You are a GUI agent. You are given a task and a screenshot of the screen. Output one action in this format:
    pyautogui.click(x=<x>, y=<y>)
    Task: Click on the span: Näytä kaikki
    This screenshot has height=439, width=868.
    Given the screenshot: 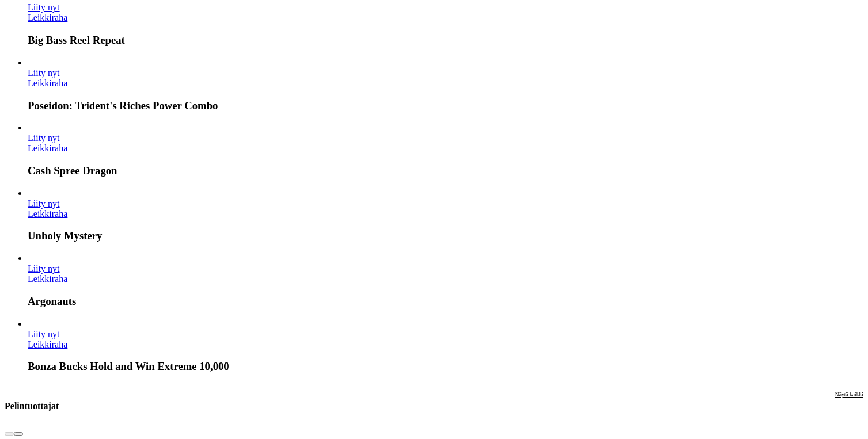 What is the action you would take?
    pyautogui.click(x=849, y=394)
    